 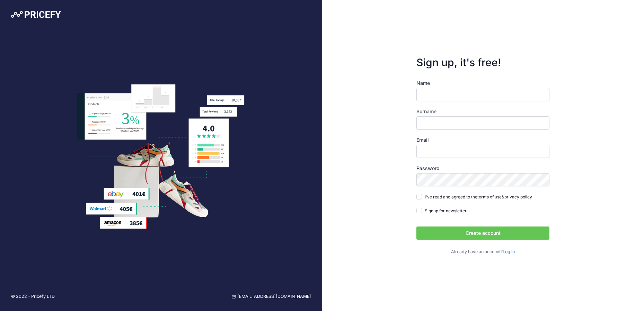 I want to click on p: © 2022 - Pricefy LTD, so click(x=33, y=297).